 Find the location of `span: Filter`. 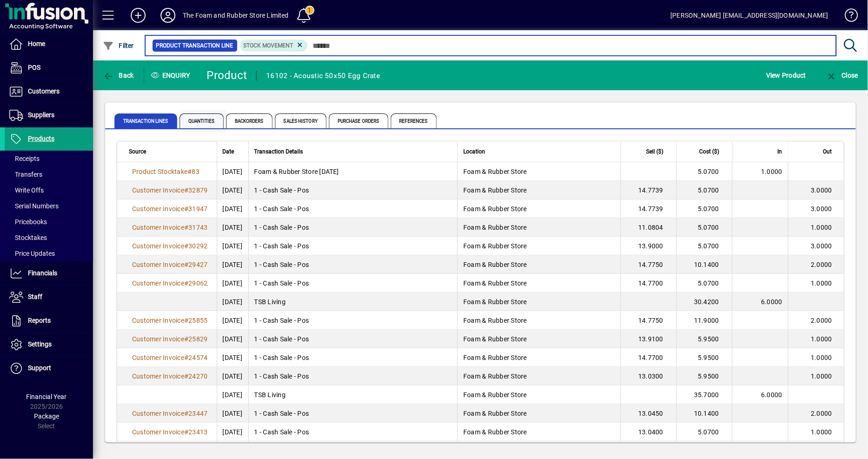

span: Filter is located at coordinates (118, 46).